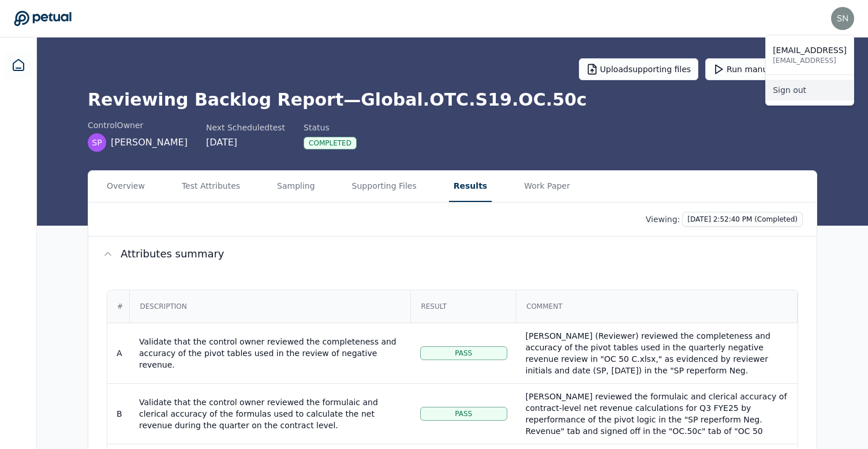 This screenshot has width=868, height=449. I want to click on div: Validate that the control owner reviewed the completeness and accuracy of the pivot tables used i..., so click(270, 354).